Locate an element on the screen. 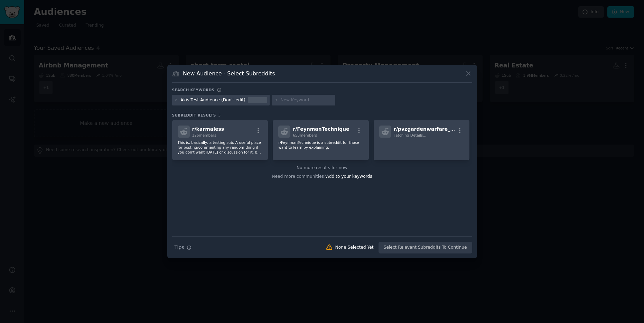 The width and height of the screenshot is (644, 323). div: None Selected Yet is located at coordinates (355, 248).